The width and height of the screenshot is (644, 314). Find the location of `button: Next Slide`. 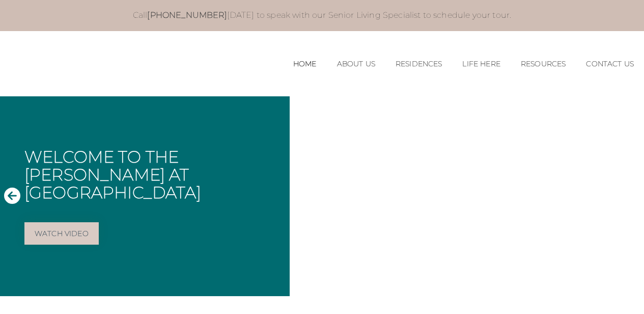

button: Next Slide is located at coordinates (632, 195).